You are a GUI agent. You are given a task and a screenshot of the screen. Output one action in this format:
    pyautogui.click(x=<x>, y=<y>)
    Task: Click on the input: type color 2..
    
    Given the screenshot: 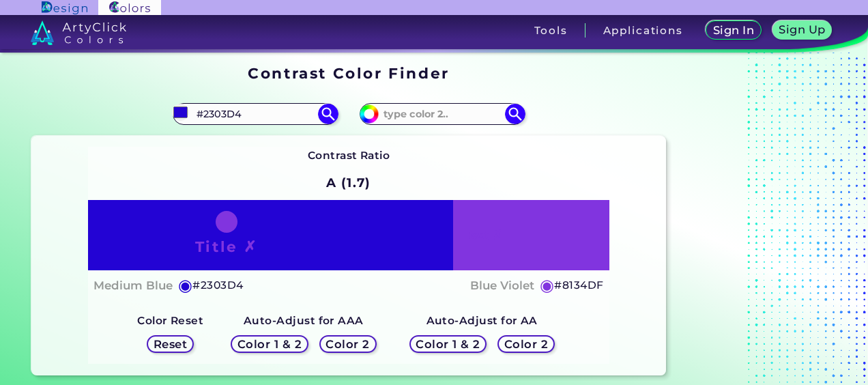 What is the action you would take?
    pyautogui.click(x=442, y=113)
    